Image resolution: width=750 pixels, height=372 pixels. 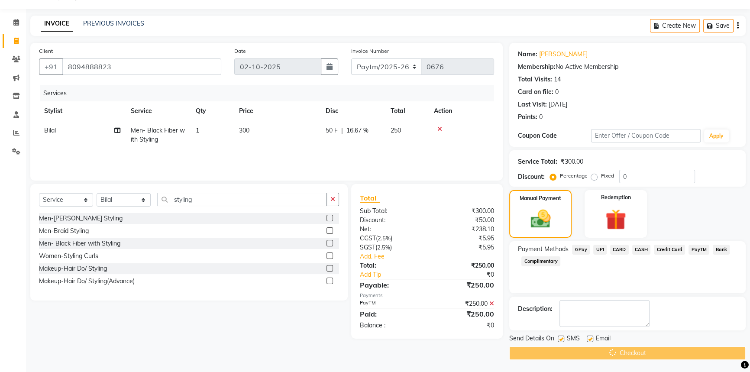 What do you see at coordinates (641, 249) in the screenshot?
I see `span: CASH` at bounding box center [641, 249].